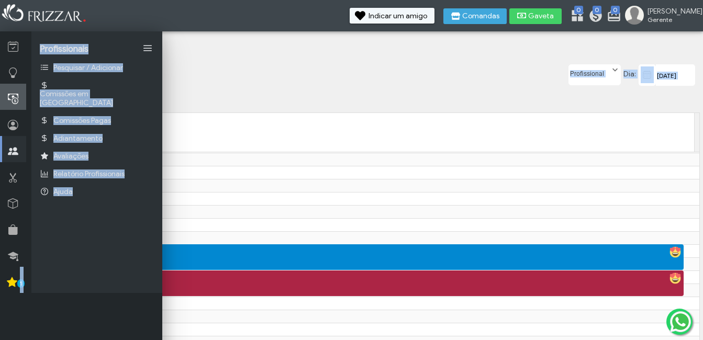  What do you see at coordinates (82, 120) in the screenshot?
I see `span: Comissões Pagas` at bounding box center [82, 120].